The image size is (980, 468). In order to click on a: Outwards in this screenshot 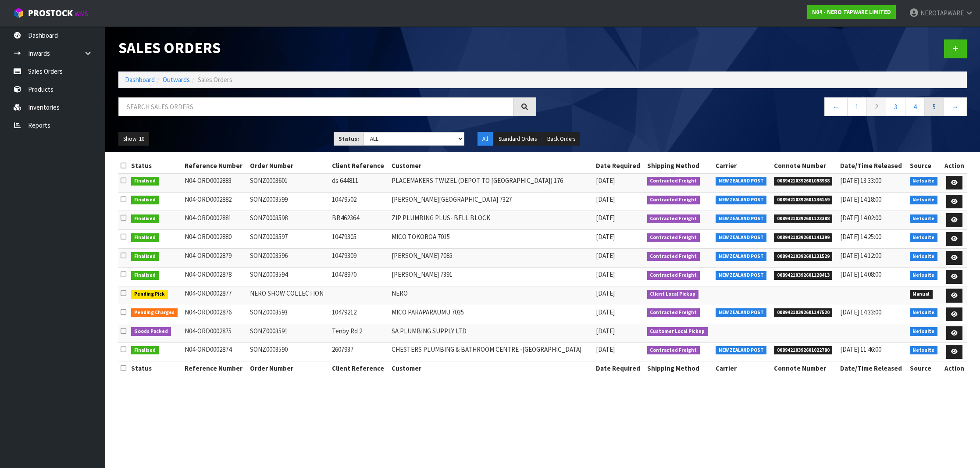, I will do `click(176, 79)`.